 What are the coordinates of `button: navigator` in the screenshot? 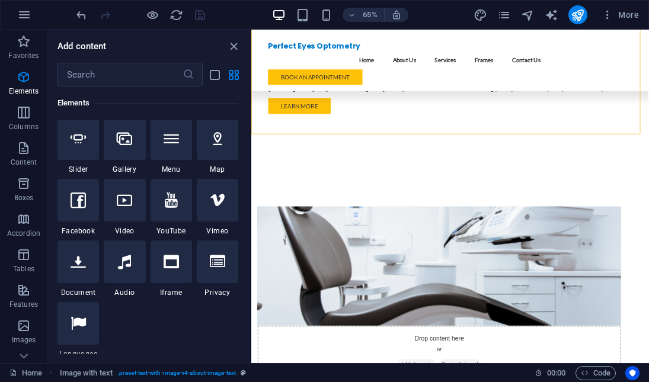 It's located at (528, 15).